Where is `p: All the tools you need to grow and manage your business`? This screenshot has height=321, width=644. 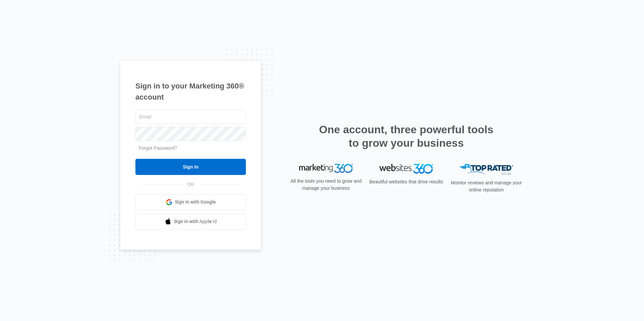
p: All the tools you need to grow and manage your business is located at coordinates (326, 184).